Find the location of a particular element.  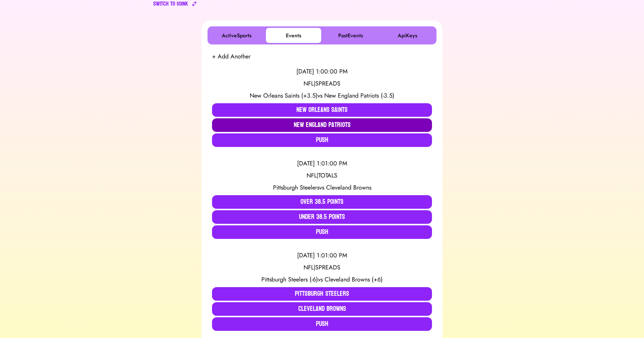

button: Cleveland Browns is located at coordinates (322, 309).